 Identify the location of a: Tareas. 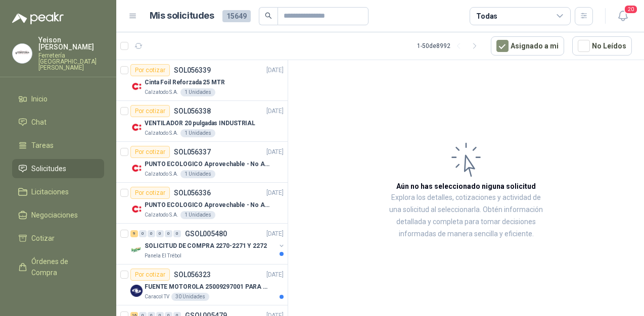
(58, 146).